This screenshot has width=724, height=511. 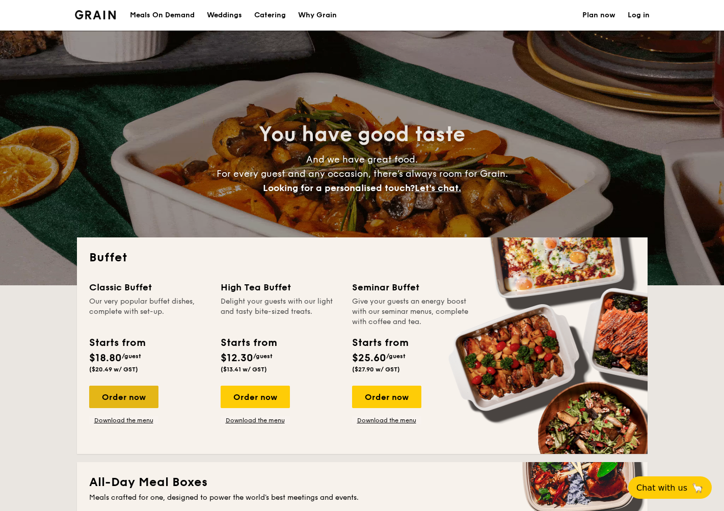 What do you see at coordinates (244, 369) in the screenshot?
I see `span: ($13.41 w/ GST)` at bounding box center [244, 369].